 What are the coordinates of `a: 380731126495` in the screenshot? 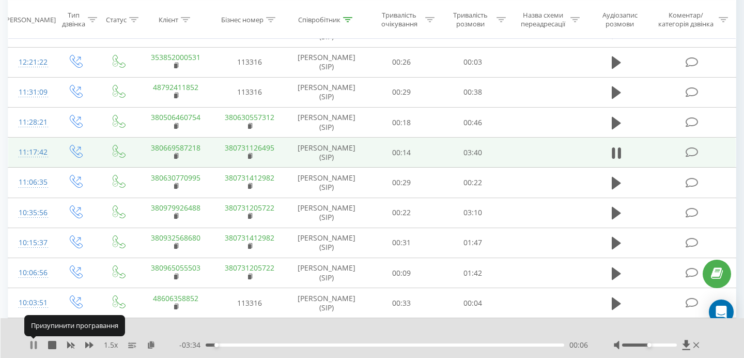 It's located at (250, 147).